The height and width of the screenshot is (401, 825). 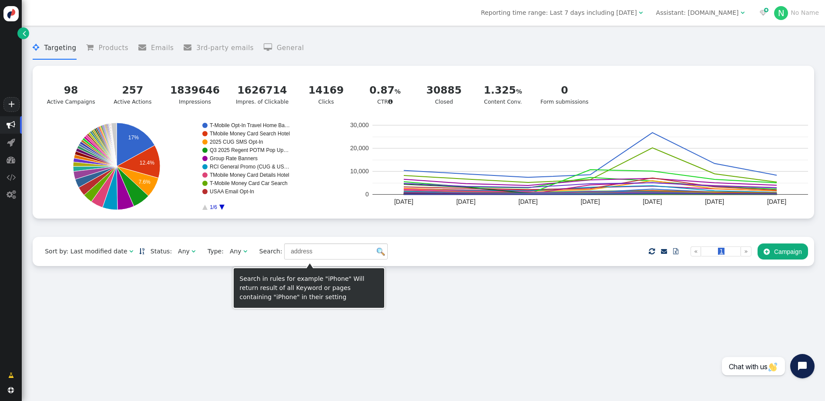 What do you see at coordinates (367, 194) in the screenshot?
I see `text: 0` at bounding box center [367, 194].